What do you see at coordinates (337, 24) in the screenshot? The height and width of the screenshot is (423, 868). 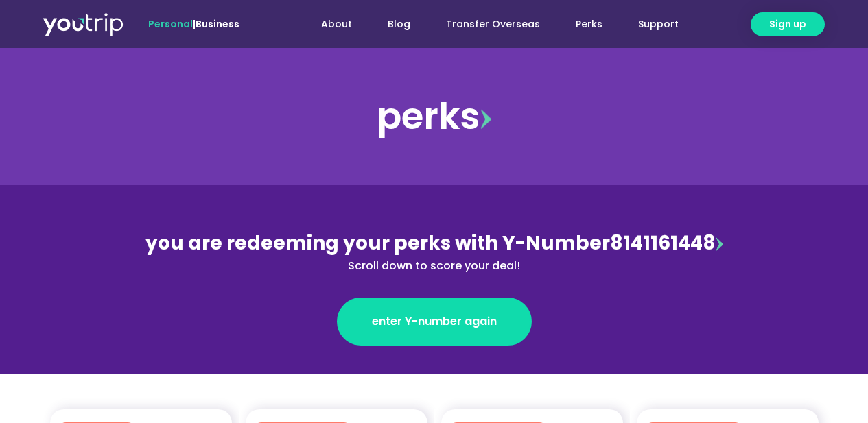 I see `a: About` at bounding box center [337, 24].